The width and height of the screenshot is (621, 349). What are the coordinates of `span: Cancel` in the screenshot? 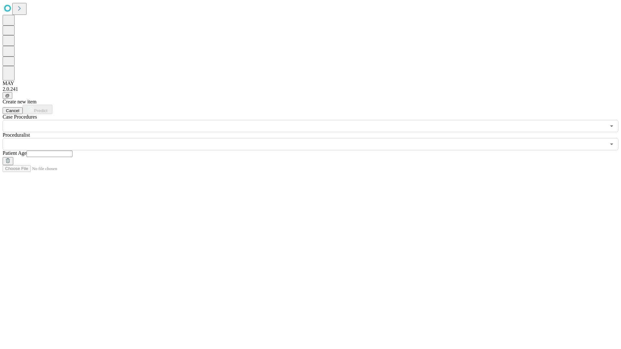 It's located at (13, 111).